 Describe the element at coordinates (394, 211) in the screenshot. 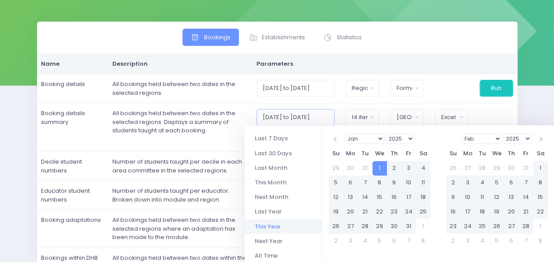

I see `td: 23` at that location.